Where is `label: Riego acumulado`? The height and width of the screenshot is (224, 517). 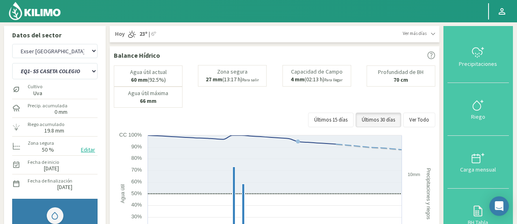 label: Riego acumulado is located at coordinates (46, 124).